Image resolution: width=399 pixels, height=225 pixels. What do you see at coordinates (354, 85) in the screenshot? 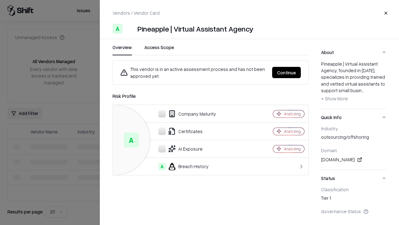
I see `div: About` at bounding box center [354, 85].